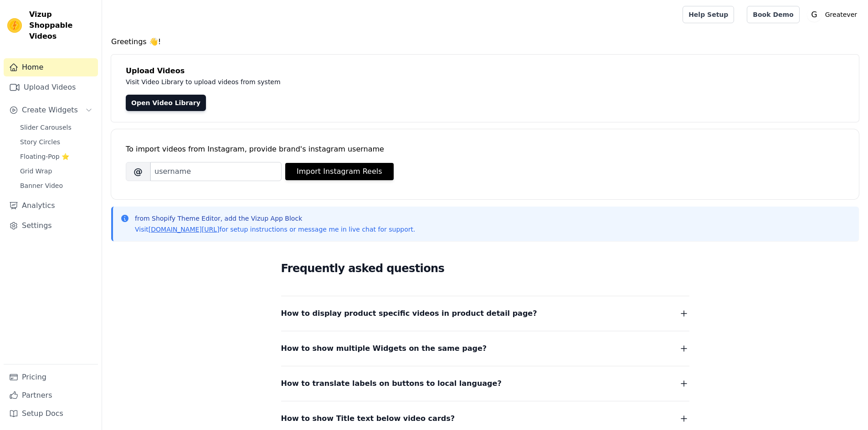  I want to click on a: Floating-Pop ⭐, so click(56, 157).